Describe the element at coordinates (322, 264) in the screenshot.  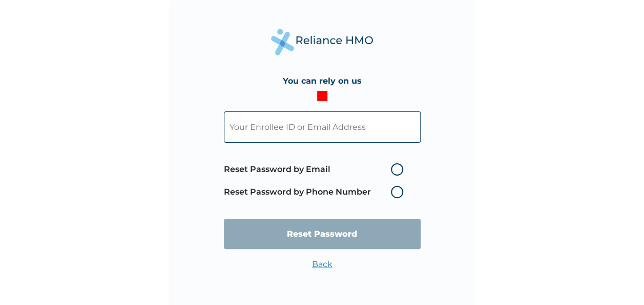
I see `a: Back` at that location.